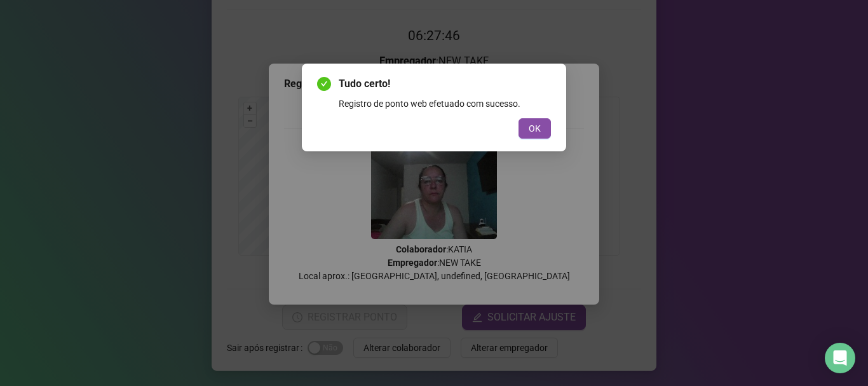 This screenshot has height=386, width=868. What do you see at coordinates (534, 128) in the screenshot?
I see `button: OK` at bounding box center [534, 128].